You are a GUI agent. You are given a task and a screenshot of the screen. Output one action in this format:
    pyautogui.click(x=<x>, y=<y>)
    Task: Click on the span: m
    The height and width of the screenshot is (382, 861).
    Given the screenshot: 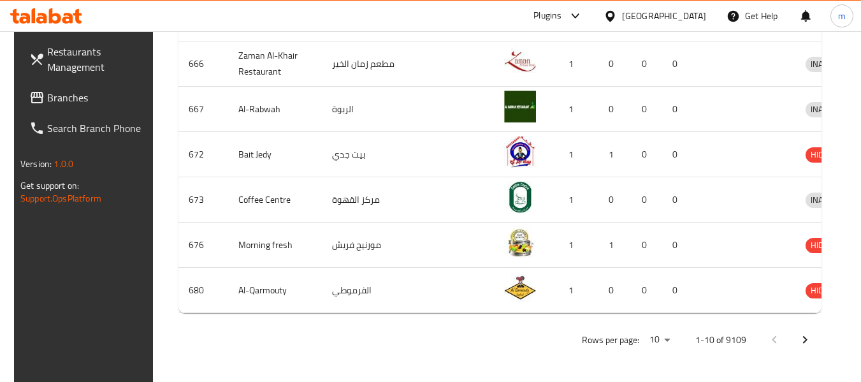 What is the action you would take?
    pyautogui.click(x=842, y=16)
    